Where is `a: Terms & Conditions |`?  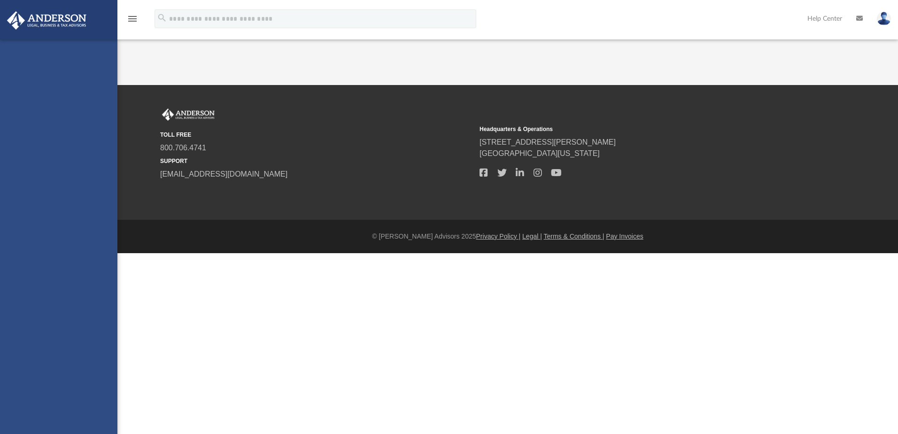
a: Terms & Conditions | is located at coordinates (574, 236).